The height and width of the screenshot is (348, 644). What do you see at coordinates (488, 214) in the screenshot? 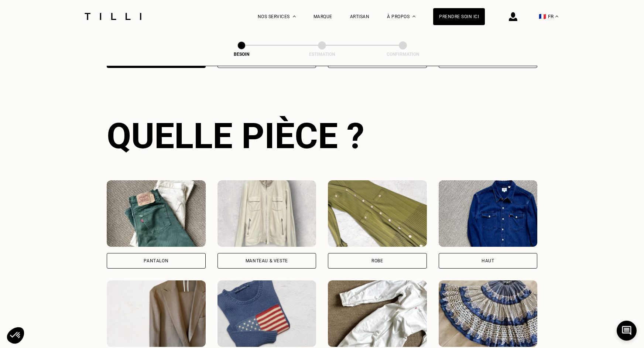
I see `img: Tilli retouche votre Haut` at bounding box center [488, 214].